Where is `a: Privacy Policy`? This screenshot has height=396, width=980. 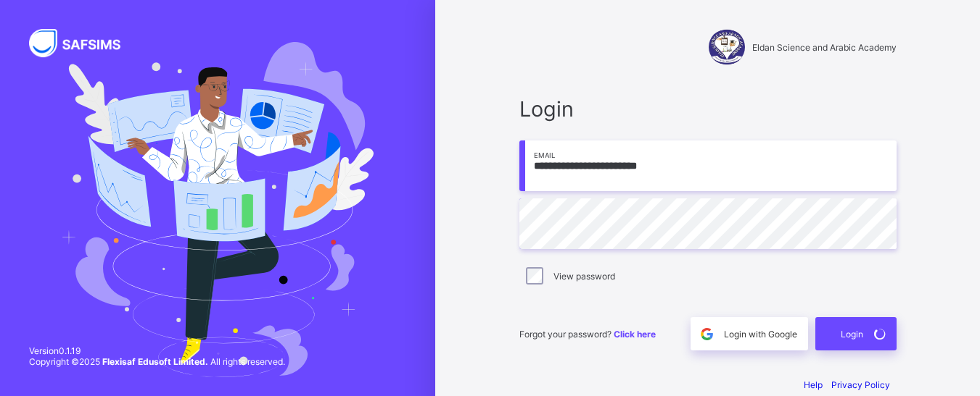 a: Privacy Policy is located at coordinates (861, 385).